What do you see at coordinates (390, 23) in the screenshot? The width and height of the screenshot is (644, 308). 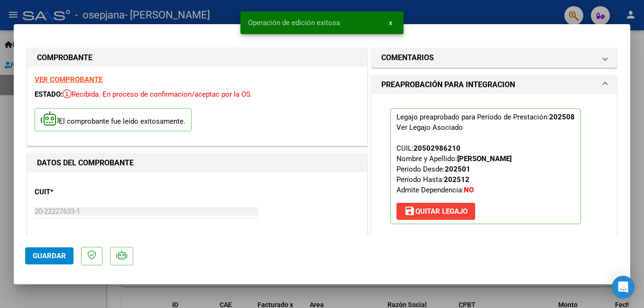 I see `button: x` at bounding box center [390, 23].